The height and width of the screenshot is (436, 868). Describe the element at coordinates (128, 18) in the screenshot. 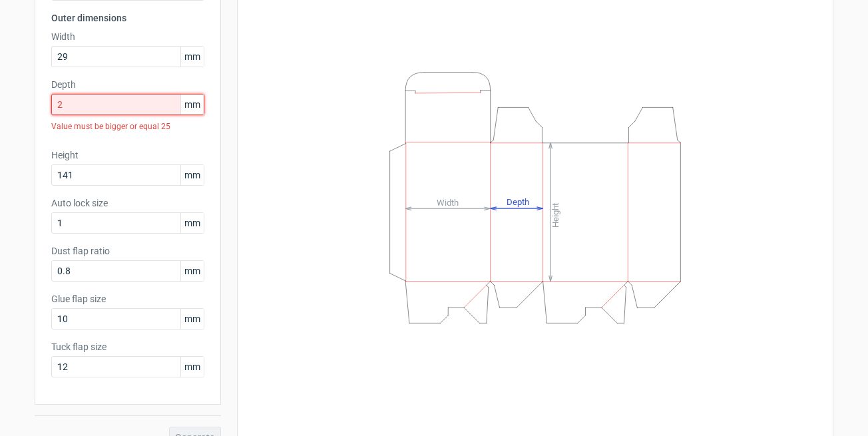

I see `h3: Outer dimensions` at that location.